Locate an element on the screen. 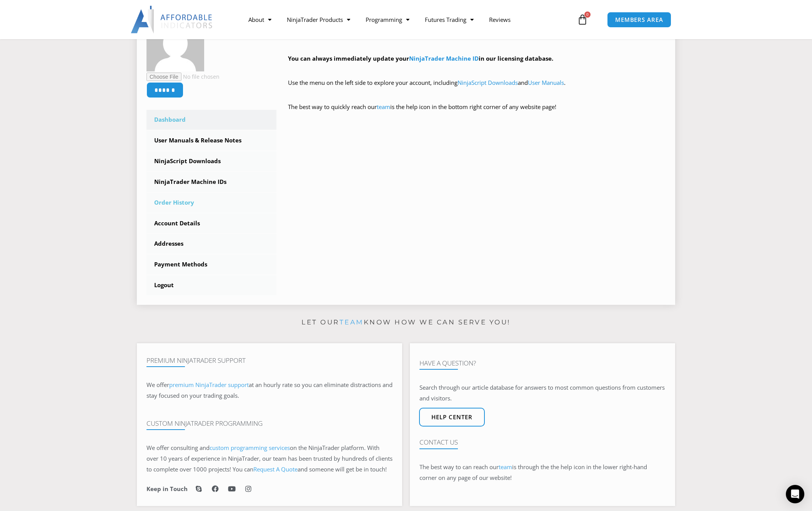  span: We offer is located at coordinates (158, 385).